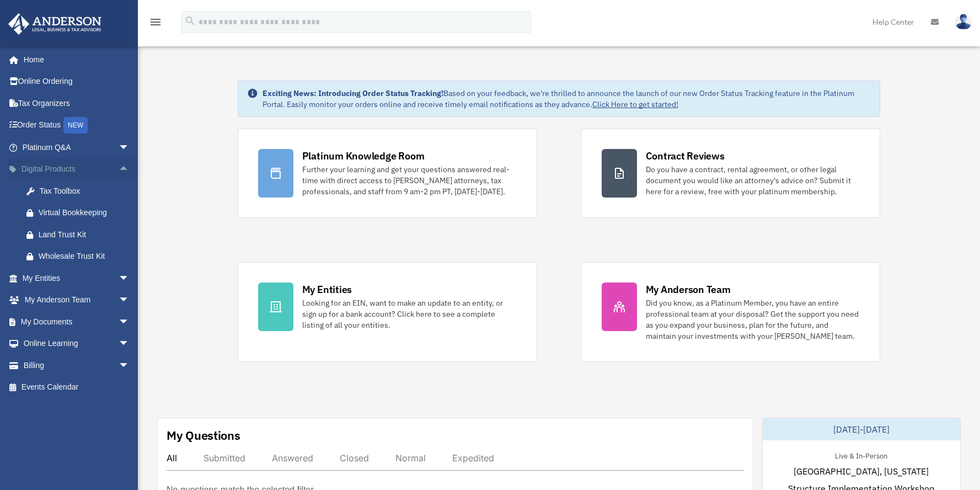 This screenshot has height=490, width=980. What do you see at coordinates (86, 191) in the screenshot?
I see `div: Tax Toolbox` at bounding box center [86, 191].